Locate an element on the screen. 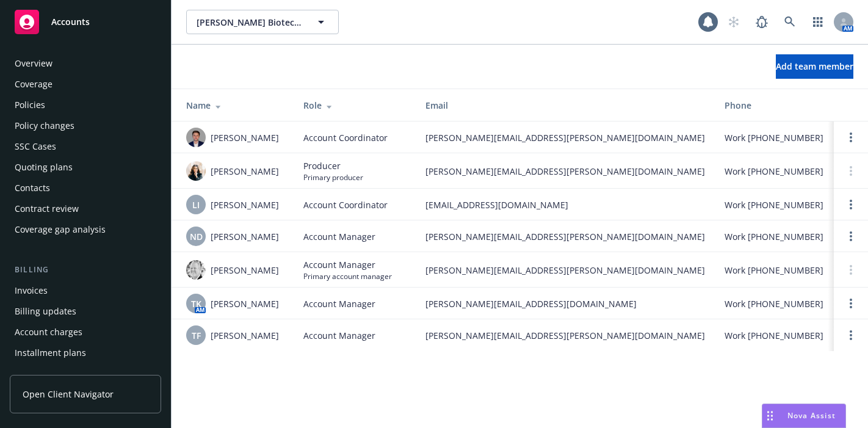 This screenshot has height=428, width=868. span: Nova Assist is located at coordinates (812, 415).